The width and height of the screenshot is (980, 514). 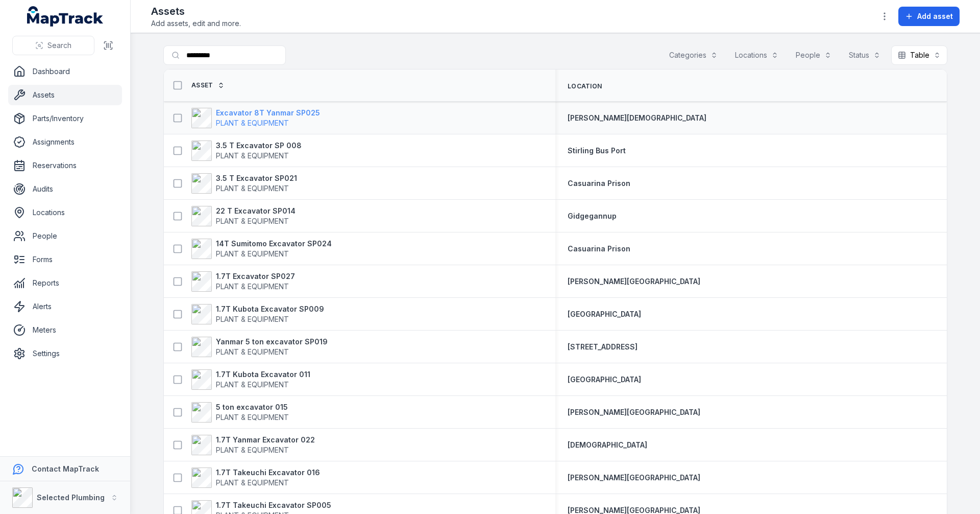 What do you see at coordinates (64, 189) in the screenshot?
I see `a: Audits` at bounding box center [64, 189].